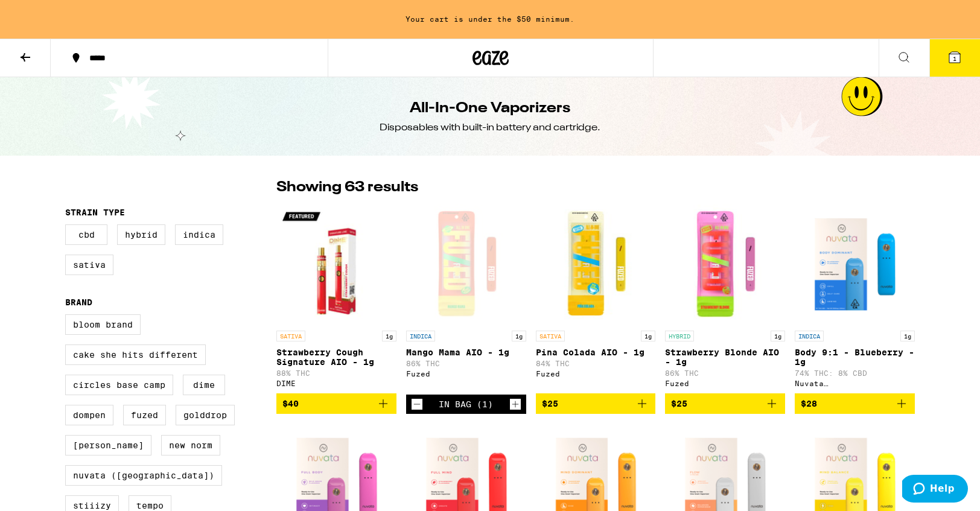 This screenshot has width=980, height=511. I want to click on label: GoldDrop, so click(205, 415).